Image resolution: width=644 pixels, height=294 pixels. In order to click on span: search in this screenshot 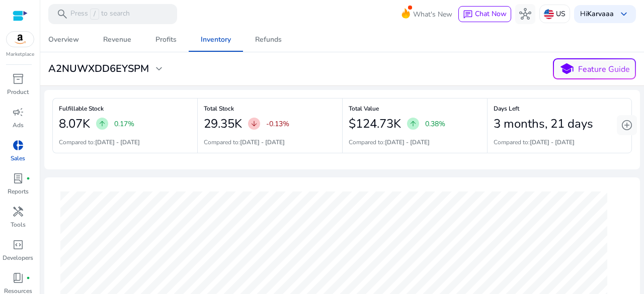, I will do `click(62, 14)`.